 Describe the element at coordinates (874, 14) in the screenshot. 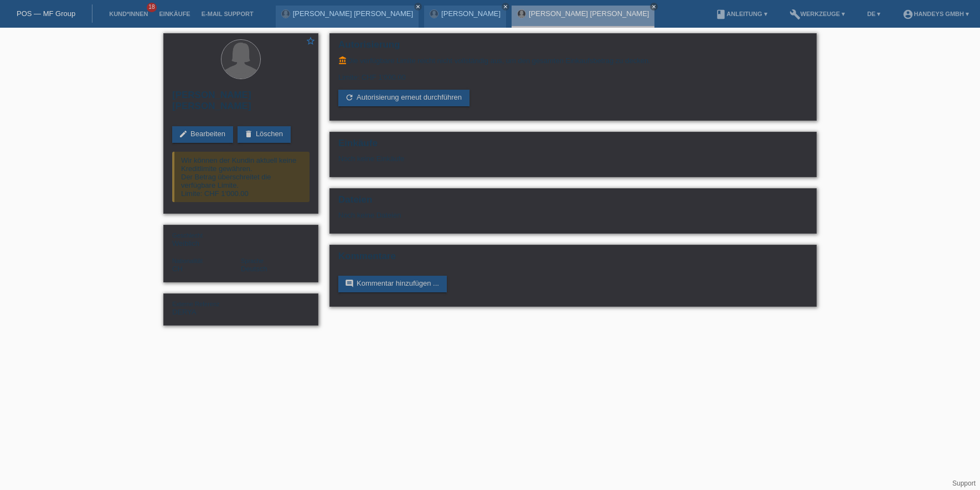

I see `a: DE ▾` at that location.